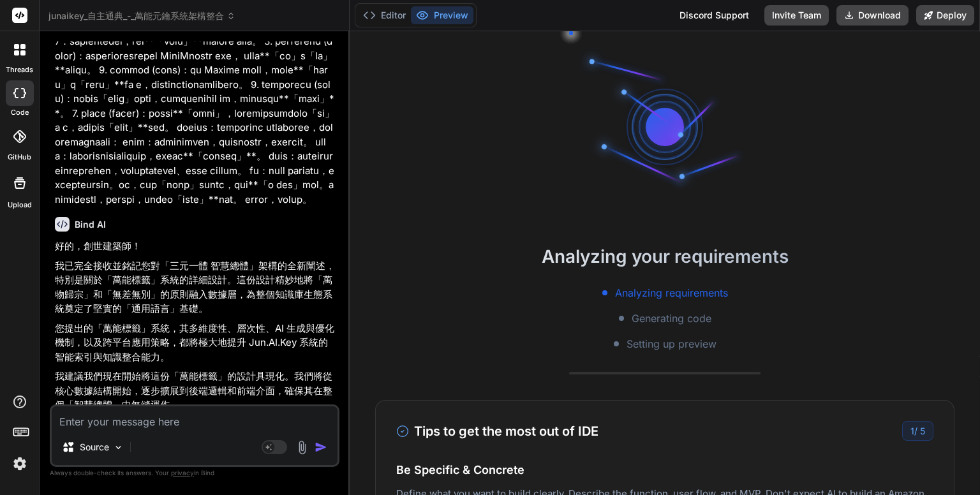 Image resolution: width=980 pixels, height=495 pixels. I want to click on p: Source, so click(95, 448).